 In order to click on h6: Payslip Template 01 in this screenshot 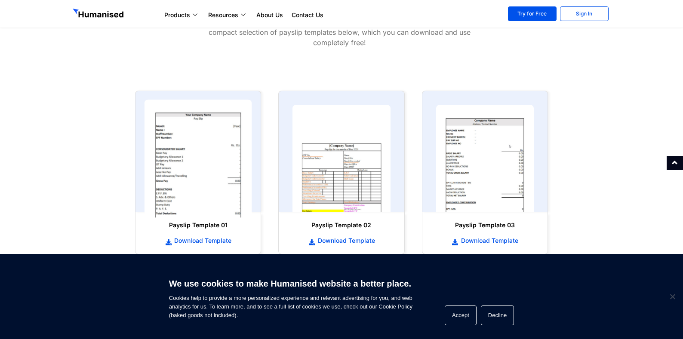, I will do `click(198, 225)`.